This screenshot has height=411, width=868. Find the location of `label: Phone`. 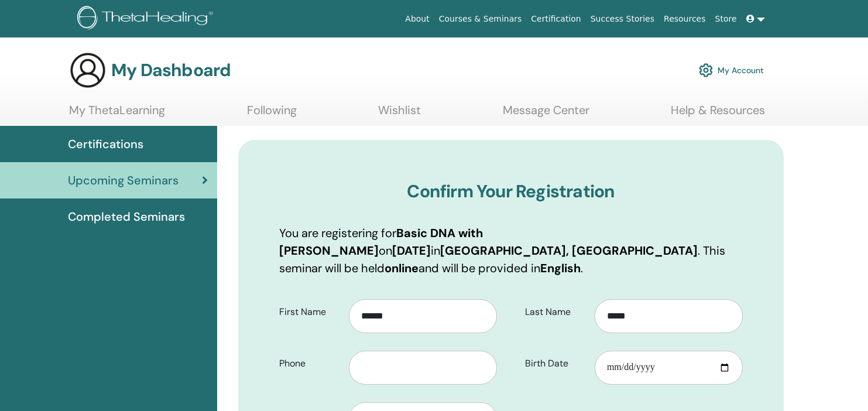

label: Phone is located at coordinates (310, 364).